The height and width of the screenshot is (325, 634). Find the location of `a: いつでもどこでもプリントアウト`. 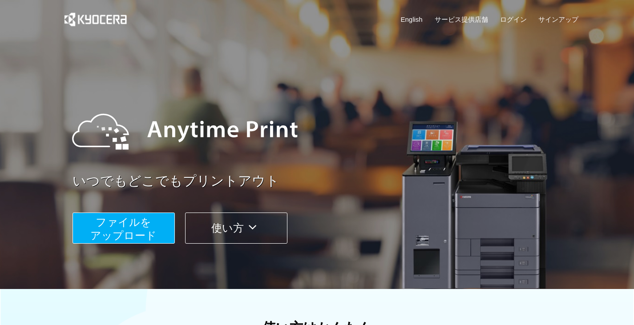

a: いつでもどこでもプリントアウト is located at coordinates (329, 181).